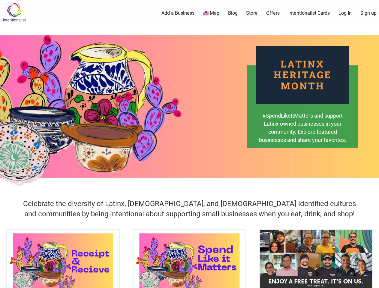 The image size is (379, 288). What do you see at coordinates (309, 13) in the screenshot?
I see `a: Intentionalist Cards` at bounding box center [309, 13].